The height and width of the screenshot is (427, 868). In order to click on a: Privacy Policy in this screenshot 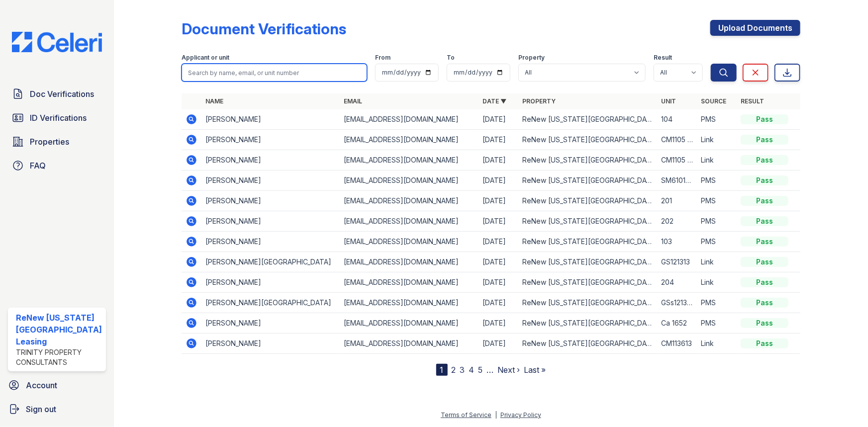, I will do `click(521, 415)`.